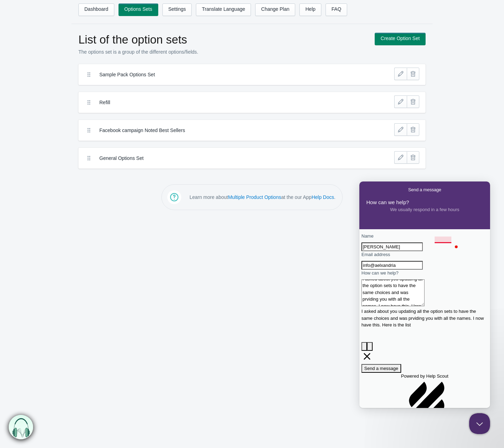 Image resolution: width=504 pixels, height=448 pixels. I want to click on a: Create Option Set, so click(400, 39).